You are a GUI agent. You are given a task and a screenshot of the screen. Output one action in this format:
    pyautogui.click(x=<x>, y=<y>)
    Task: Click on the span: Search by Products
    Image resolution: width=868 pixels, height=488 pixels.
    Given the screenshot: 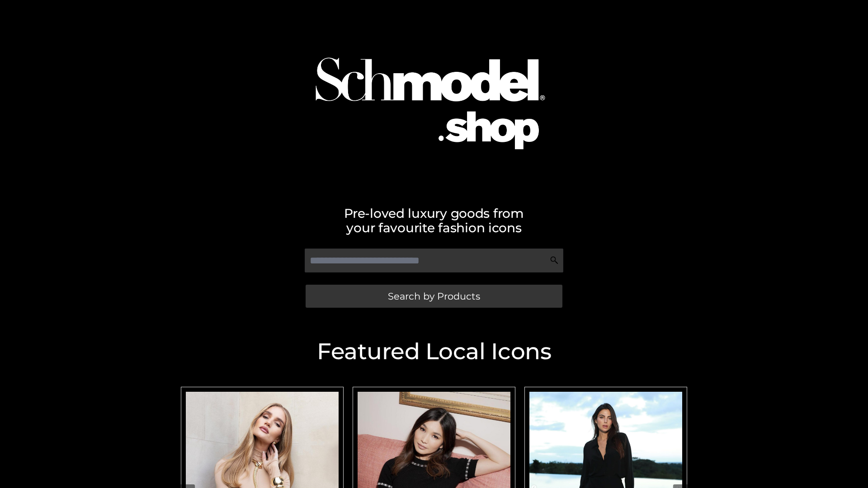 What is the action you would take?
    pyautogui.click(x=434, y=296)
    